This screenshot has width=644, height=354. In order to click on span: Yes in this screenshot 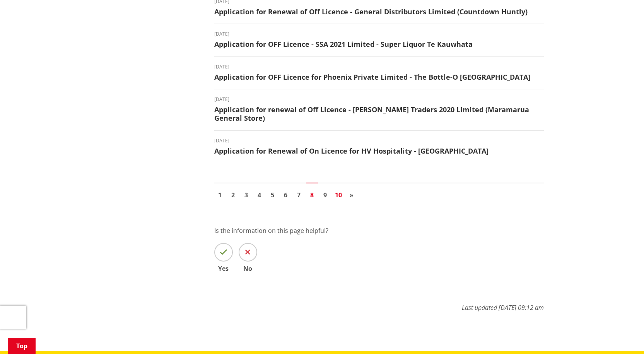, I will do `click(224, 268)`.